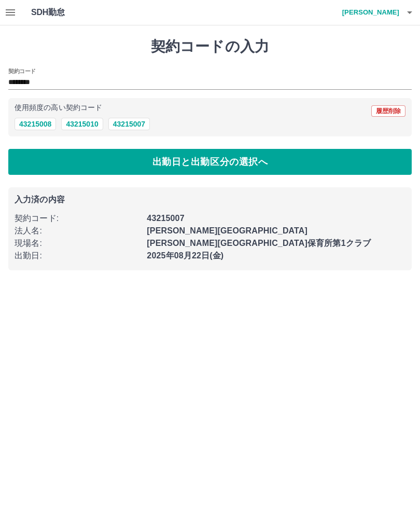 The image size is (420, 524). What do you see at coordinates (166, 218) in the screenshot?
I see `b: 43215007` at bounding box center [166, 218].